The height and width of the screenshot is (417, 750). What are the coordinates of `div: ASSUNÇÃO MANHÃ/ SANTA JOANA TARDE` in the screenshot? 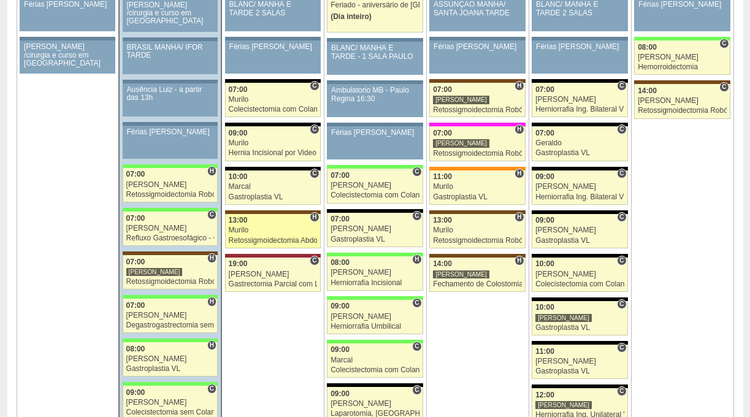 It's located at (477, 9).